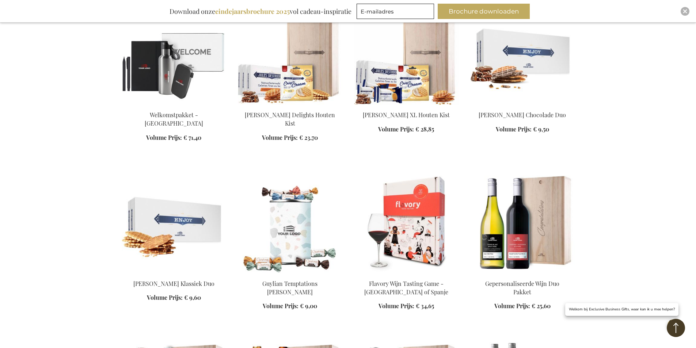 The image size is (696, 348). I want to click on img: Welcome Aboard Gift Box - Black, so click(174, 54).